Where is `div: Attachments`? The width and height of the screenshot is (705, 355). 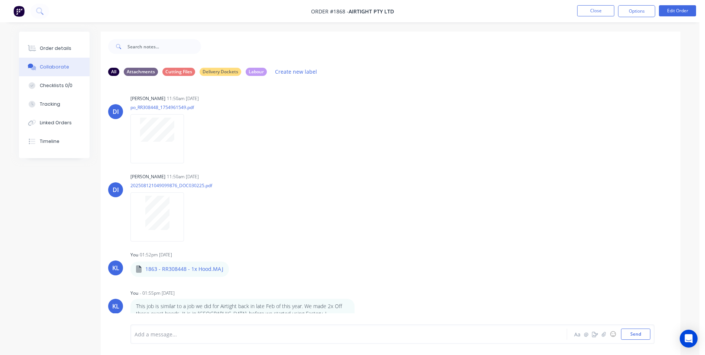
div: Attachments is located at coordinates (141, 72).